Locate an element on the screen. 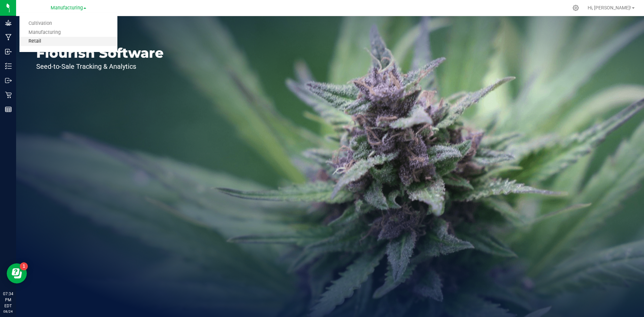 The image size is (644, 317). p: 08/24 is located at coordinates (8, 312).